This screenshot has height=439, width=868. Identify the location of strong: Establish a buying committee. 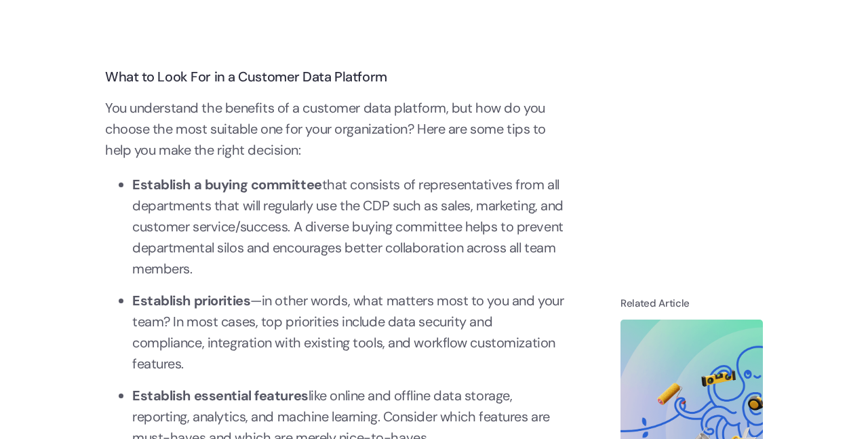
(227, 185).